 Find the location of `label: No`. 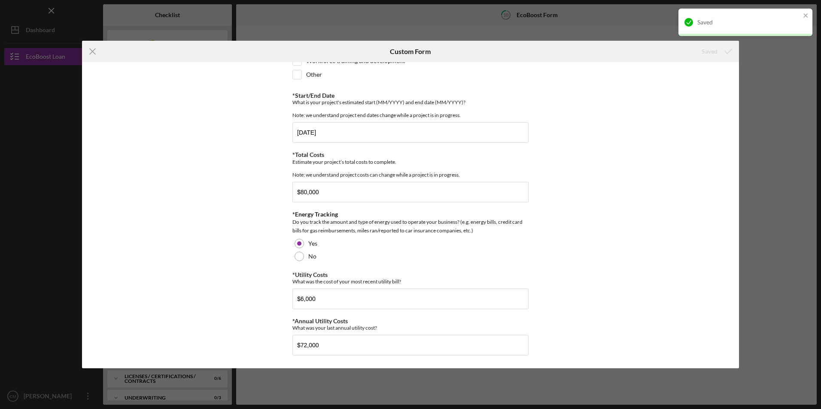

label: No is located at coordinates (312, 257).